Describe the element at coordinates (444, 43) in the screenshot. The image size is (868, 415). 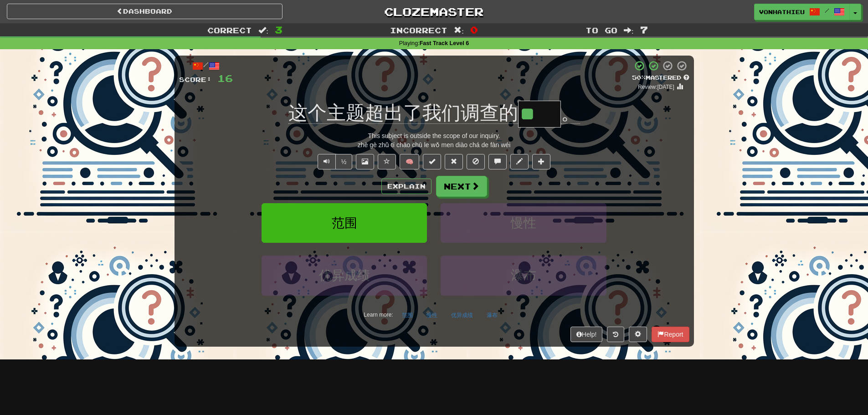
I see `strong: Fast Track Level 6` at that location.